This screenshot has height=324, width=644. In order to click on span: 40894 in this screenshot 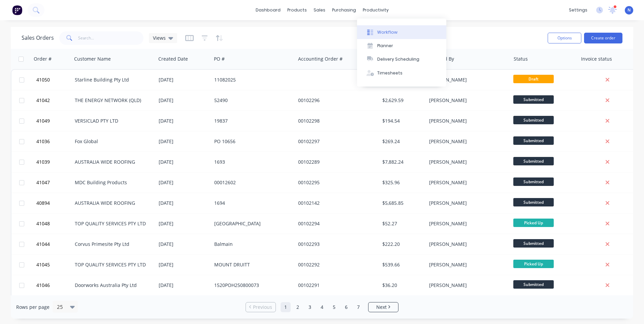, I will do `click(43, 203)`.